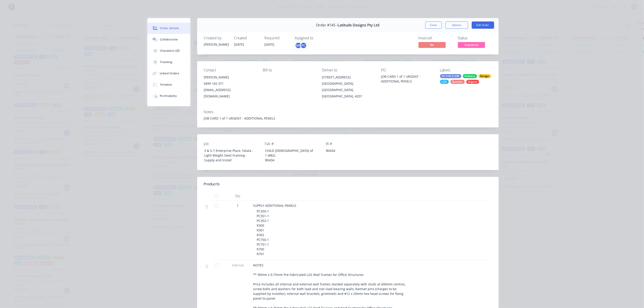 The width and height of the screenshot is (644, 308). What do you see at coordinates (275, 205) in the screenshot?
I see `span: SUPPLY ADDITIONAL PANELS` at bounding box center [275, 205].